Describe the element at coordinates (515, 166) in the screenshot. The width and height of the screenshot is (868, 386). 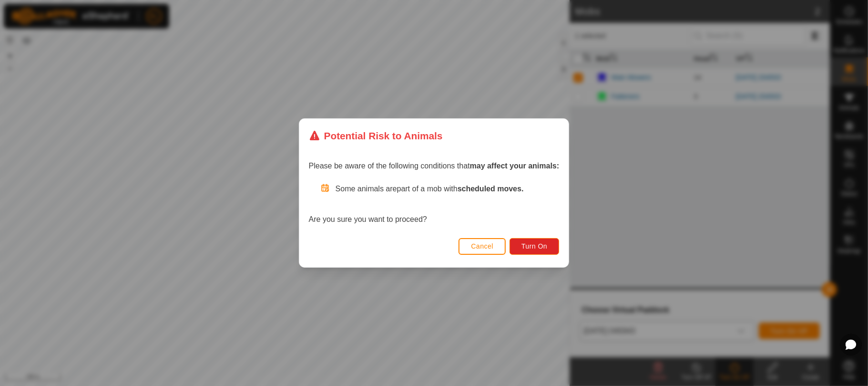
I see `strong: may affect your animals:` at that location.